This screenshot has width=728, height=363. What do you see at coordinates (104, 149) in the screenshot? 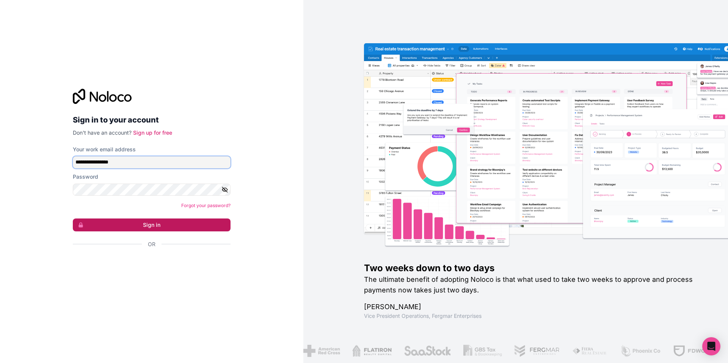
I see `label: Your work email address` at bounding box center [104, 149].